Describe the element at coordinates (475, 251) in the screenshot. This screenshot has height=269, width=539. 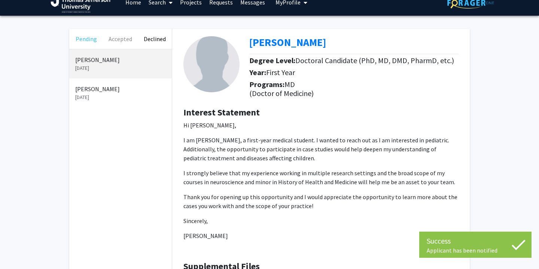
I see `div: Applicant has been notified` at that location.